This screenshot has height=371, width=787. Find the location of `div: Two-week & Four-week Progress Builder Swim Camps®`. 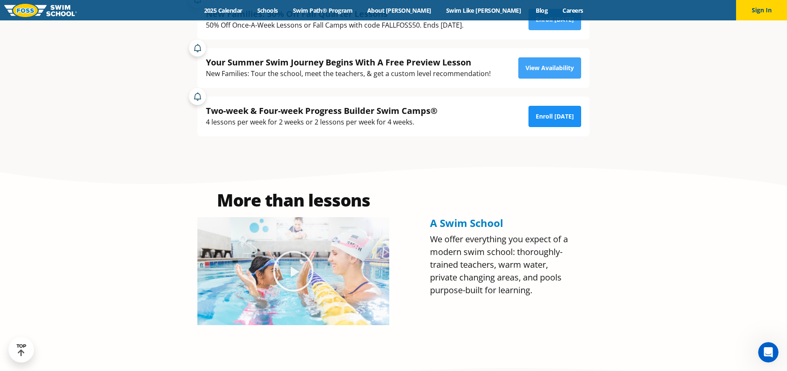

div: Two-week & Four-week Progress Builder Swim Camps® is located at coordinates (322, 110).